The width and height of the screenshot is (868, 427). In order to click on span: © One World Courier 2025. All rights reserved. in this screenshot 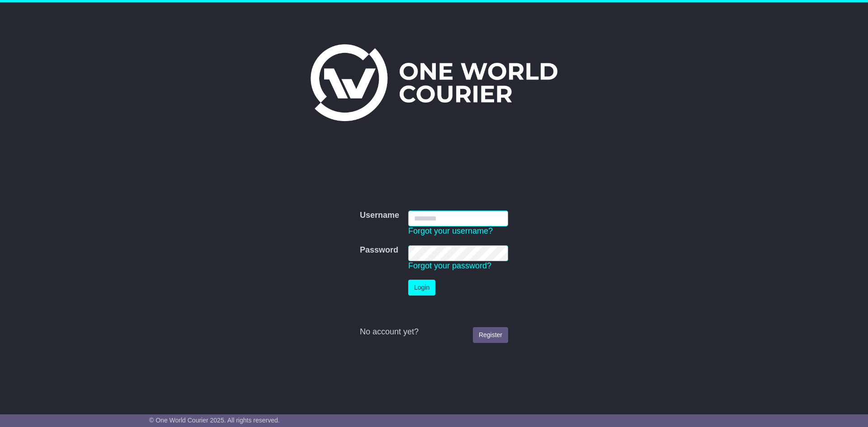, I will do `click(214, 420)`.